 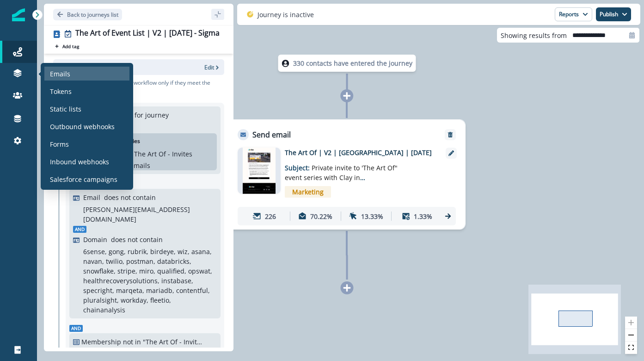 What do you see at coordinates (343, 170) in the screenshot?
I see `p: Subject:` at bounding box center [343, 170].